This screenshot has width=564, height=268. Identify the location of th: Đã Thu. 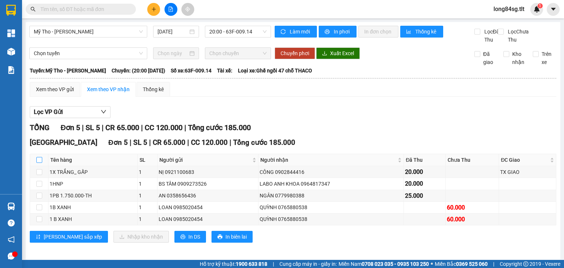
(425, 160).